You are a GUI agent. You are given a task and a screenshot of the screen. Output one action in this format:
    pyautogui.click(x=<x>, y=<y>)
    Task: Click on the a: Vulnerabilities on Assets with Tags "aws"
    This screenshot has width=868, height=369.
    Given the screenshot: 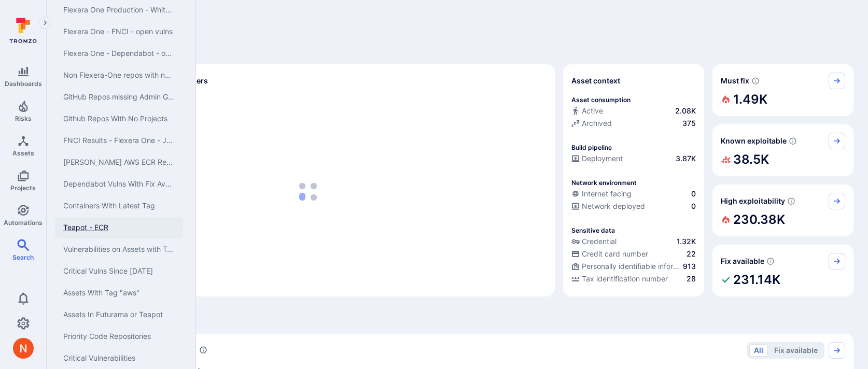 What is the action you would take?
    pyautogui.click(x=119, y=249)
    